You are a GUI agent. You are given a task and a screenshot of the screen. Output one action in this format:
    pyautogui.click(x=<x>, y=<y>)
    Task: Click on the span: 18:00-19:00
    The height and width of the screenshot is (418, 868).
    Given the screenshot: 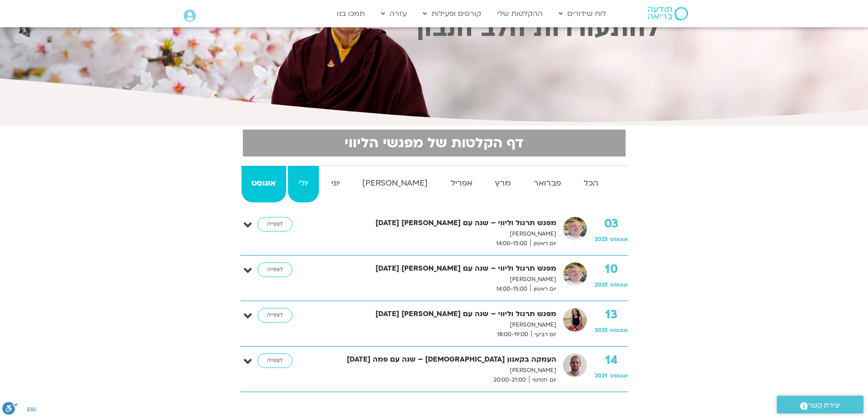 What is the action you would take?
    pyautogui.click(x=513, y=334)
    